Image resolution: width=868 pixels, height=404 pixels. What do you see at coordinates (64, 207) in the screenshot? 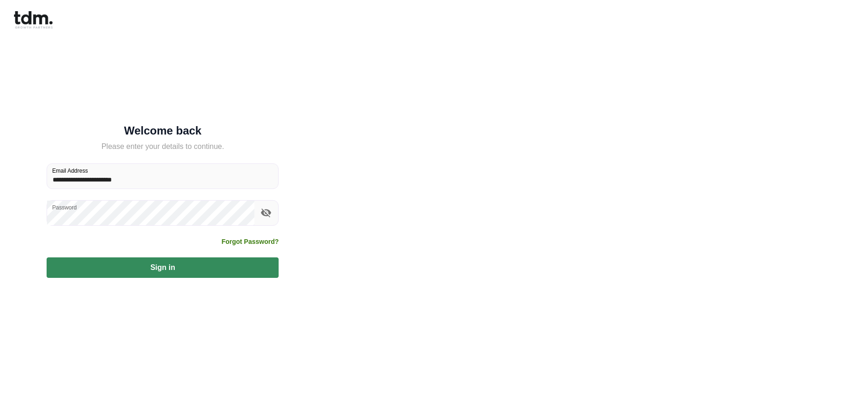
I see `label: Password` at bounding box center [64, 207].